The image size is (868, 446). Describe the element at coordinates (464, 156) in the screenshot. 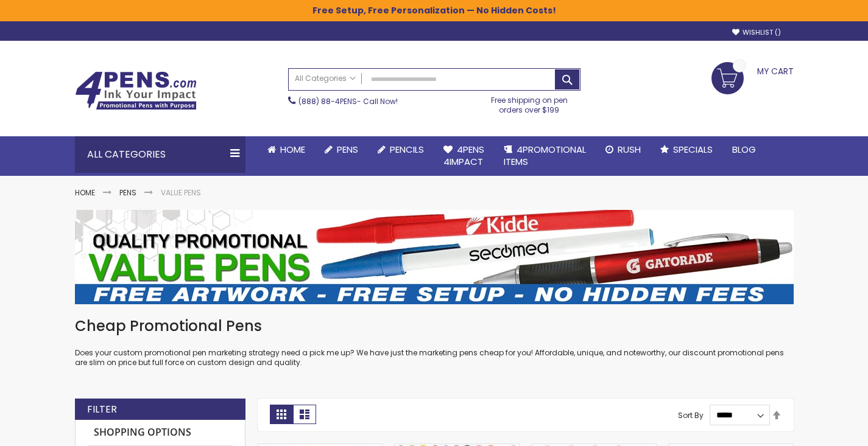

I see `a: 4Pens4impact` at that location.